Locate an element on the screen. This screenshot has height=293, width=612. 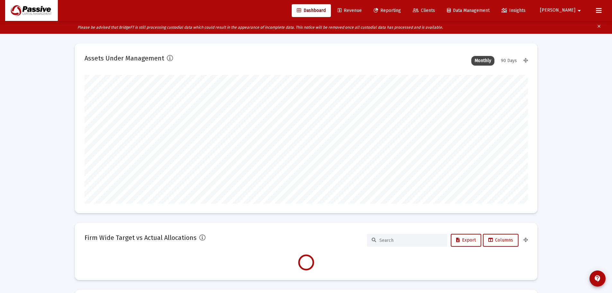
span: Columns is located at coordinates (500, 240).